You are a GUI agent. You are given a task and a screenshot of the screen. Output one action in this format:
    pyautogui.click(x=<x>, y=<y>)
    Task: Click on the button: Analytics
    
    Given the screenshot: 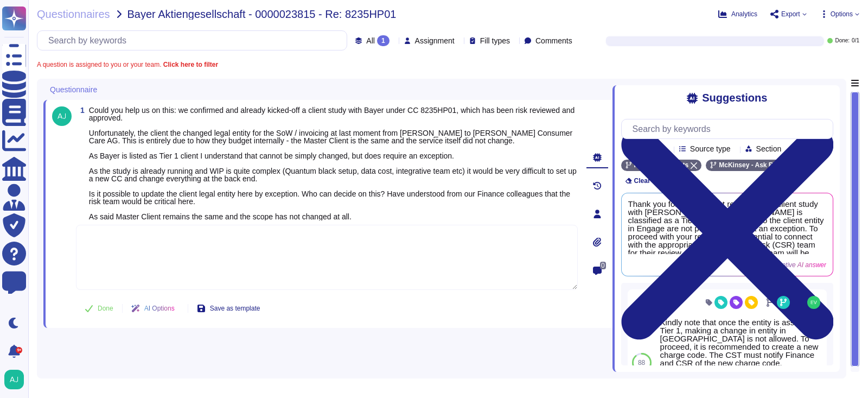 What is the action you would take?
    pyautogui.click(x=738, y=14)
    